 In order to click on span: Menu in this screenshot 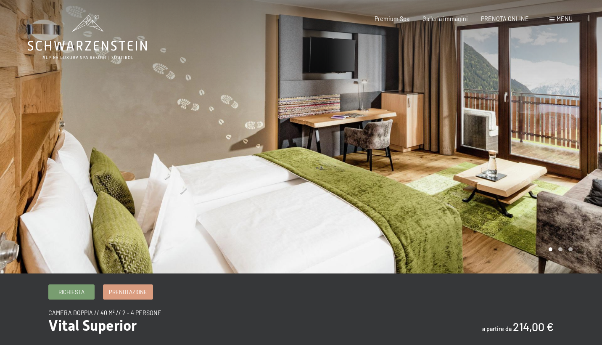, I will do `click(565, 19)`.